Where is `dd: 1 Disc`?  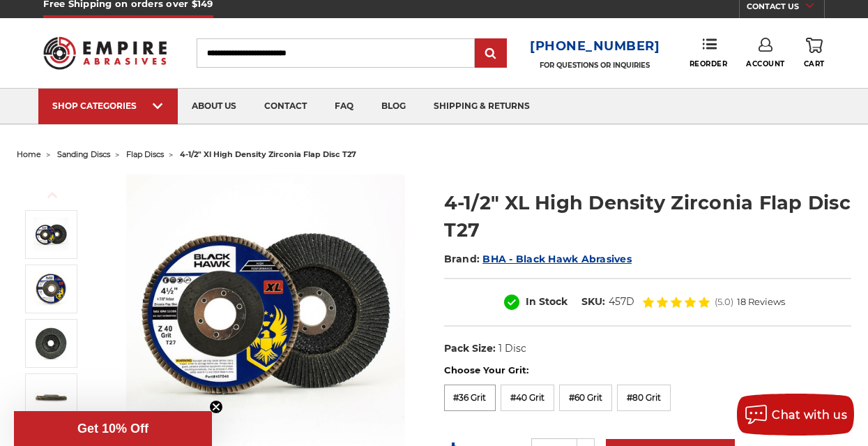 dd: 1 Disc is located at coordinates (512, 348).